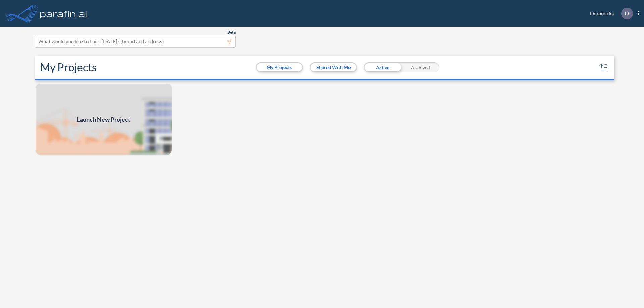 The width and height of the screenshot is (644, 308). What do you see at coordinates (627, 14) in the screenshot?
I see `p: D` at bounding box center [627, 14].